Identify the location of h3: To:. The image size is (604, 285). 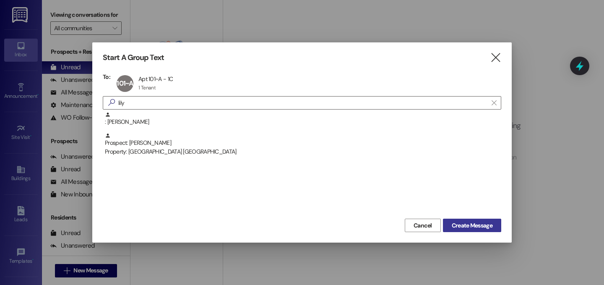
(107, 77).